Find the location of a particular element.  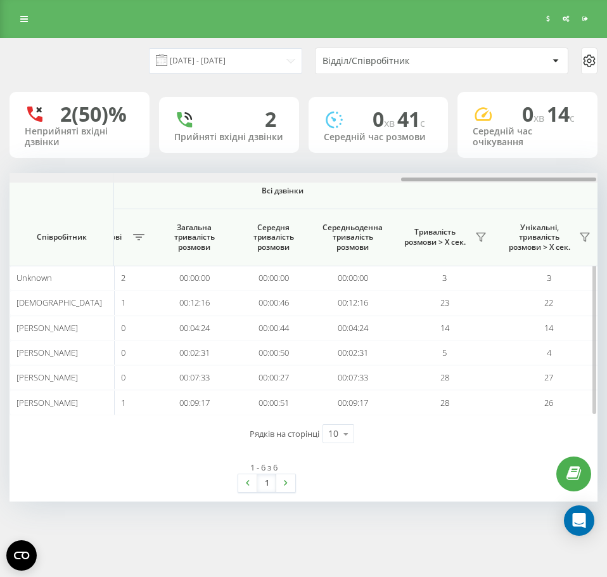

button: Open CMP widget is located at coordinates (22, 555).